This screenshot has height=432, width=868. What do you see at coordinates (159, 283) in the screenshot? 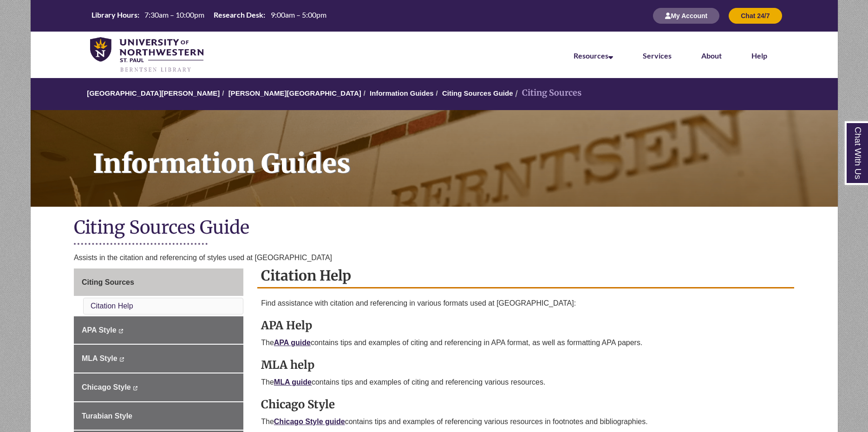
I see `a: Citing Sources` at bounding box center [159, 283].